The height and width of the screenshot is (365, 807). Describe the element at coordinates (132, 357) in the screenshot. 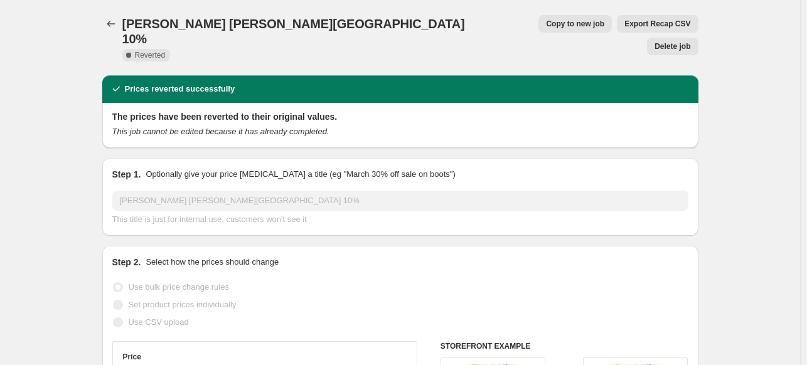

I see `h3: Price` at that location.